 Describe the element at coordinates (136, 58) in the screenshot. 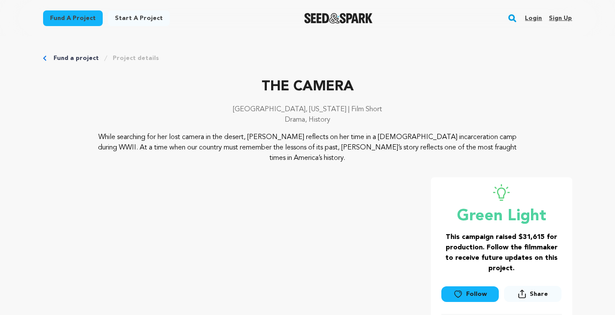

I see `a: Project details` at that location.